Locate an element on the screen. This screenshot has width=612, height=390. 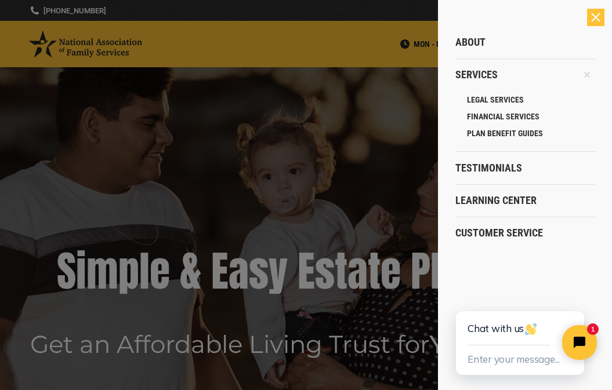
span: About is located at coordinates (470, 42).